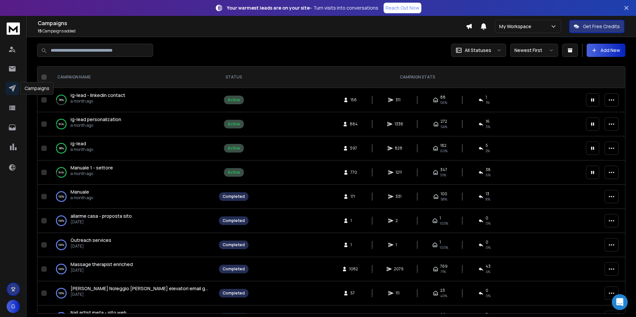 The width and height of the screenshot is (636, 317). What do you see at coordinates (101, 216) in the screenshot?
I see `span: allarme casa - proposta sito` at bounding box center [101, 216].